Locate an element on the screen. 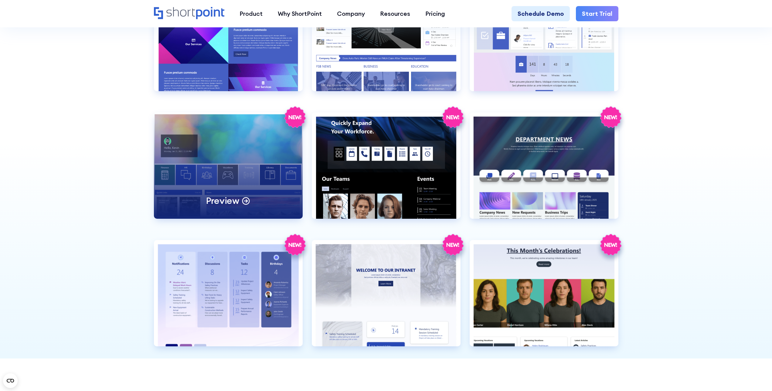  a: HR 4Preview is located at coordinates (228, 172).